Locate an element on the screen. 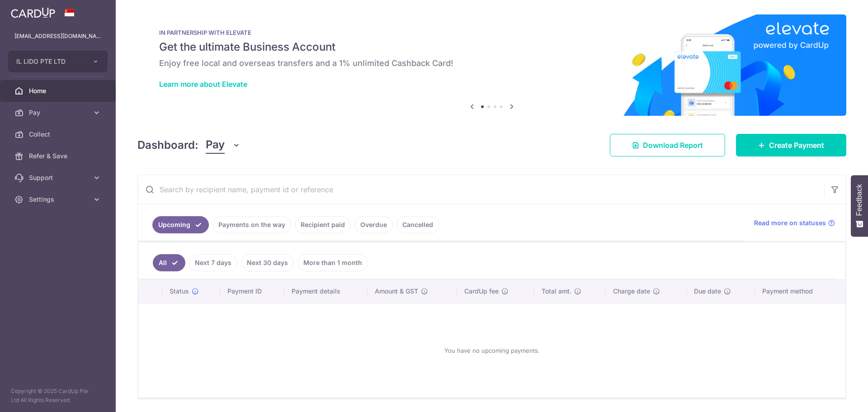 This screenshot has width=868, height=412. th: Payment method is located at coordinates (800, 292).